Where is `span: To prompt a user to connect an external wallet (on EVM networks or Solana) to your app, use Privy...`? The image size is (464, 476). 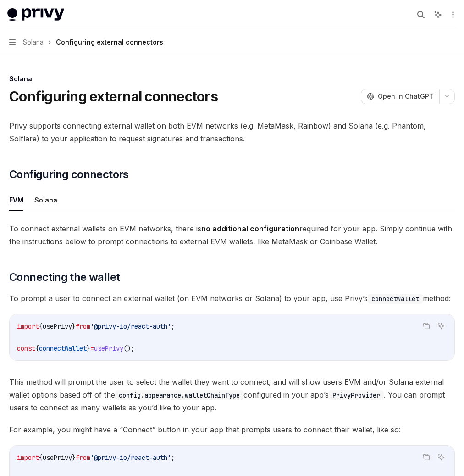 span: To prompt a user to connect an external wallet (on EVM networks or Solana) to your app, use Privy... is located at coordinates (232, 298).